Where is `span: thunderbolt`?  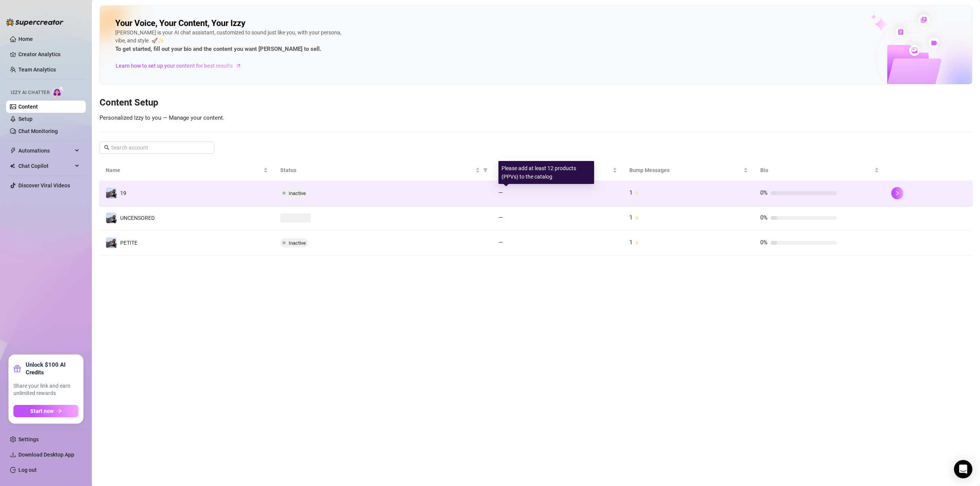
span: thunderbolt is located at coordinates (13, 150).